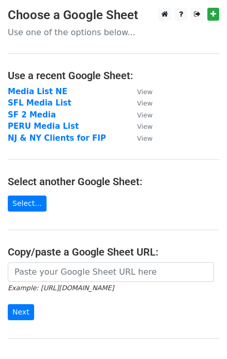  Describe the element at coordinates (113, 252) in the screenshot. I see `h4: Copy/paste a Google Sheet URL:` at that location.